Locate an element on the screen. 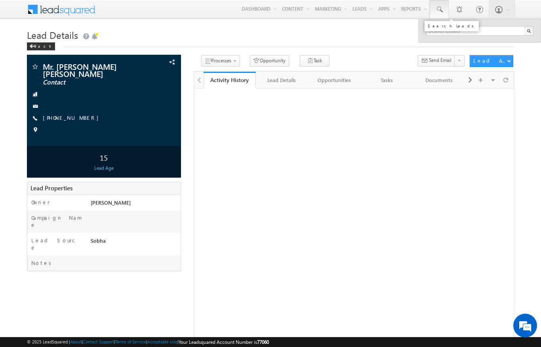 The height and width of the screenshot is (347, 541). label: Campaign Name is located at coordinates (57, 221).